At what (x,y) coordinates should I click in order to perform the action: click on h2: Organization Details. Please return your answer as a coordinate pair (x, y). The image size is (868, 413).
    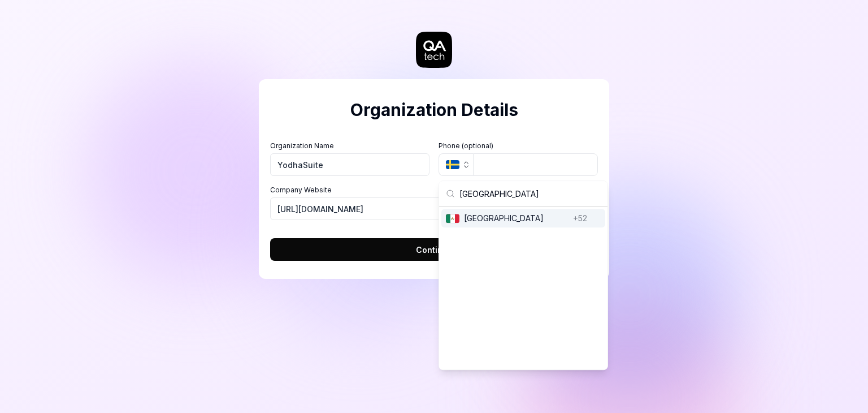
    Looking at the image, I should click on (434, 109).